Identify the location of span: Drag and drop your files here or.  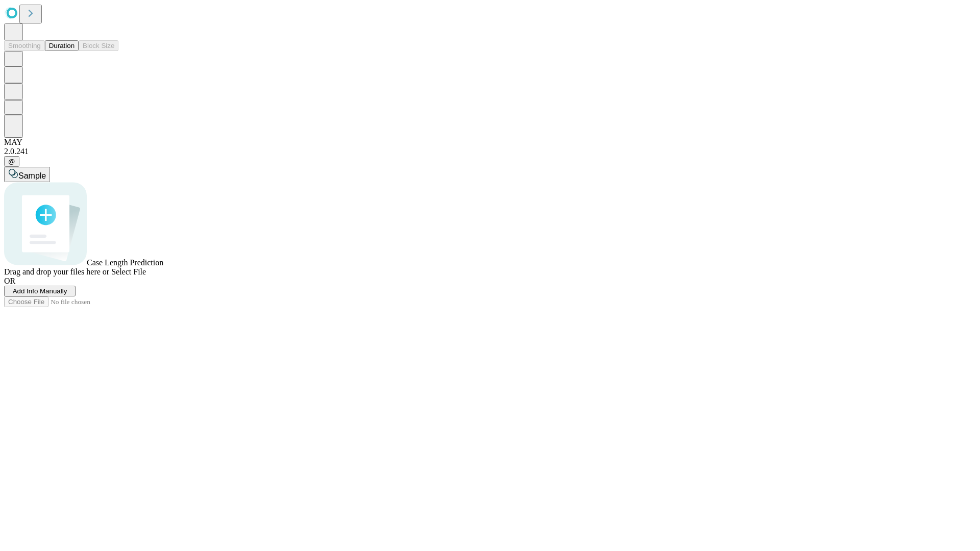
(57, 272).